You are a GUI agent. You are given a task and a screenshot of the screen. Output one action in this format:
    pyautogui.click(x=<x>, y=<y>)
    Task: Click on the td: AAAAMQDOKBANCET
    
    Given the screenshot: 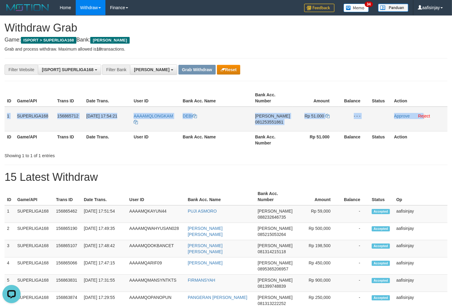 What is the action you would take?
    pyautogui.click(x=156, y=249)
    